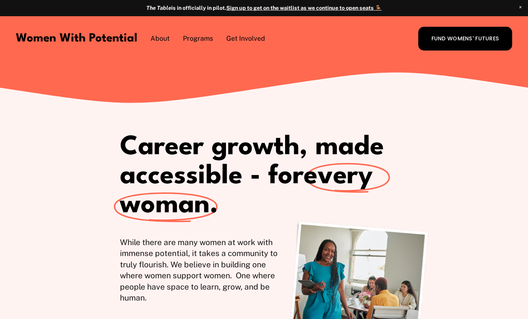  What do you see at coordinates (304, 8) in the screenshot?
I see `a: Sign up to get on the waitlist as we continue to open seats 🪑` at bounding box center [304, 8].